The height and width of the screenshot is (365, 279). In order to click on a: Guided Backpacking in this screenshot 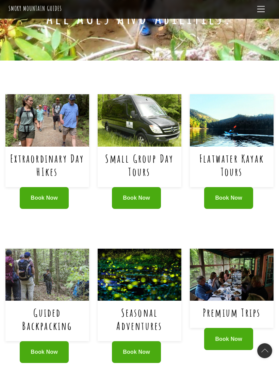, I will do `click(47, 319)`.